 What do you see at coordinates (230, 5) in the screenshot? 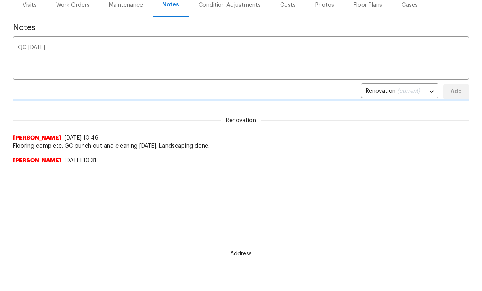
I see `div: Condition Adjustments` at bounding box center [230, 5].